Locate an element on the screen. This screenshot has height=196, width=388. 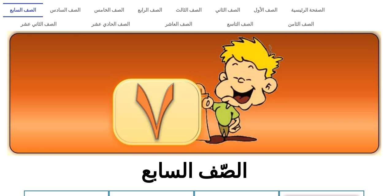
a: الصف السادس is located at coordinates (65, 10).